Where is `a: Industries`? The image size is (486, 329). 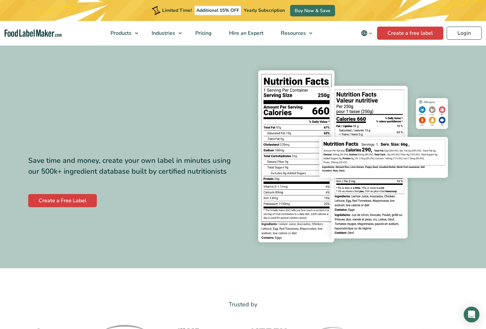 a: Industries is located at coordinates (164, 33).